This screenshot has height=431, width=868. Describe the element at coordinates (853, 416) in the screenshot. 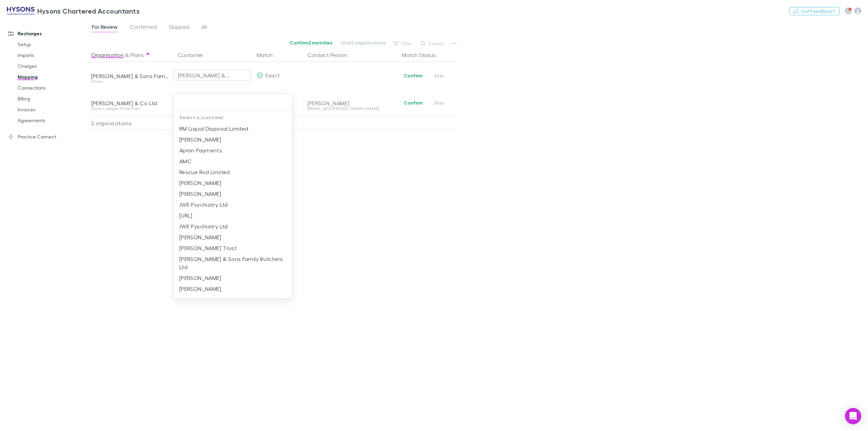

I see `div: Open Intercom Messenger` at that location.